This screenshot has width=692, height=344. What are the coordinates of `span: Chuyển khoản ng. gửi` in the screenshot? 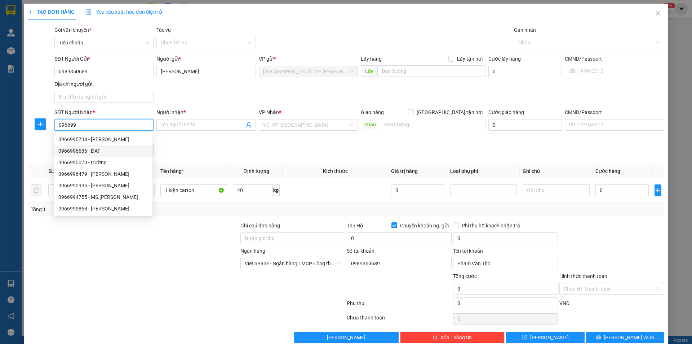 It's located at (424, 225).